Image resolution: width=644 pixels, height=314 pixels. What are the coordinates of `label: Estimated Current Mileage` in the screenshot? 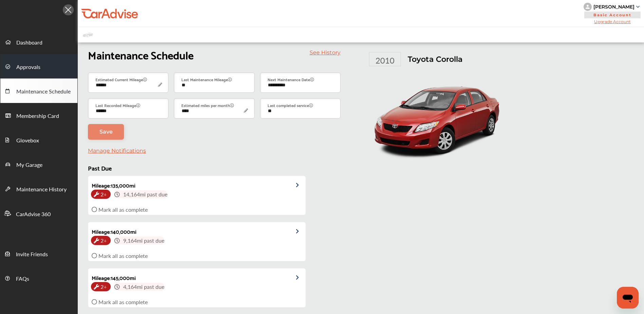 It's located at (121, 79).